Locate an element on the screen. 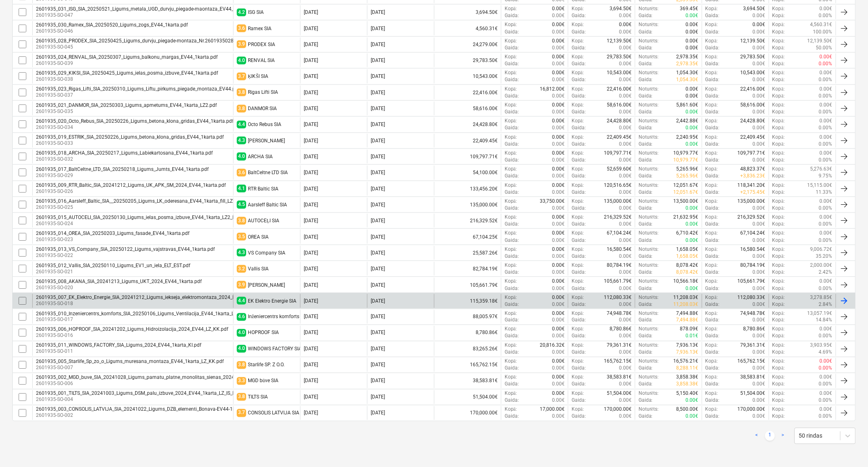 The image size is (868, 467). div: 54,100.00€ is located at coordinates (467, 172).